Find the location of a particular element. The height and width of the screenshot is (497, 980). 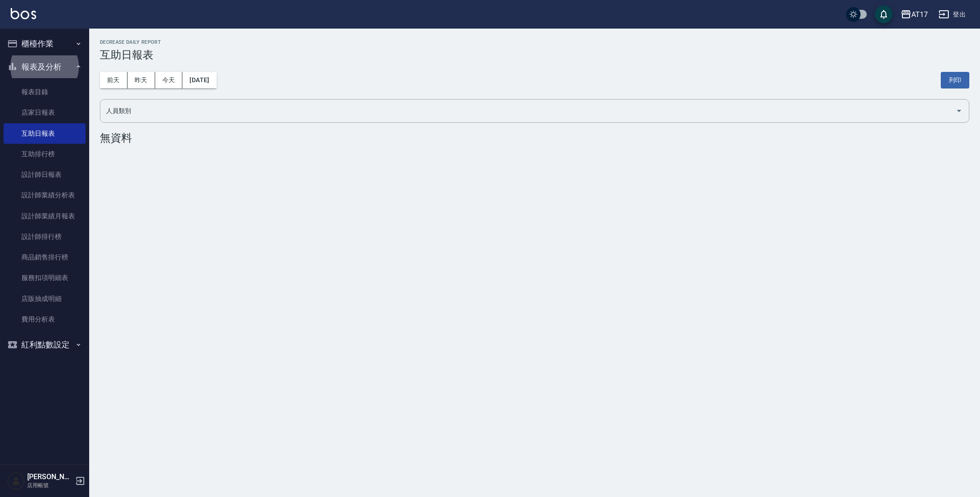

button: 列印 is located at coordinates (955, 80).